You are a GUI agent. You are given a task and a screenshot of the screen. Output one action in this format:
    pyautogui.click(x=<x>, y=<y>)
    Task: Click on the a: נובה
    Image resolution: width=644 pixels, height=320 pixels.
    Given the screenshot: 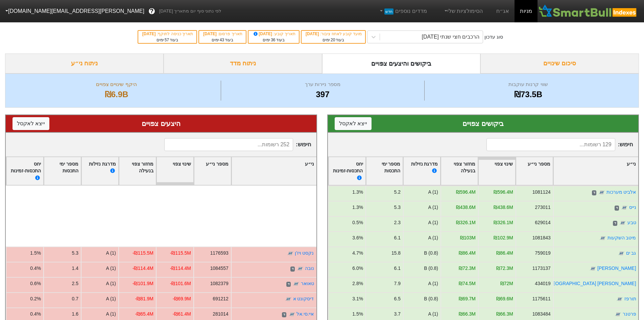 What is the action you would take?
    pyautogui.click(x=310, y=268)
    